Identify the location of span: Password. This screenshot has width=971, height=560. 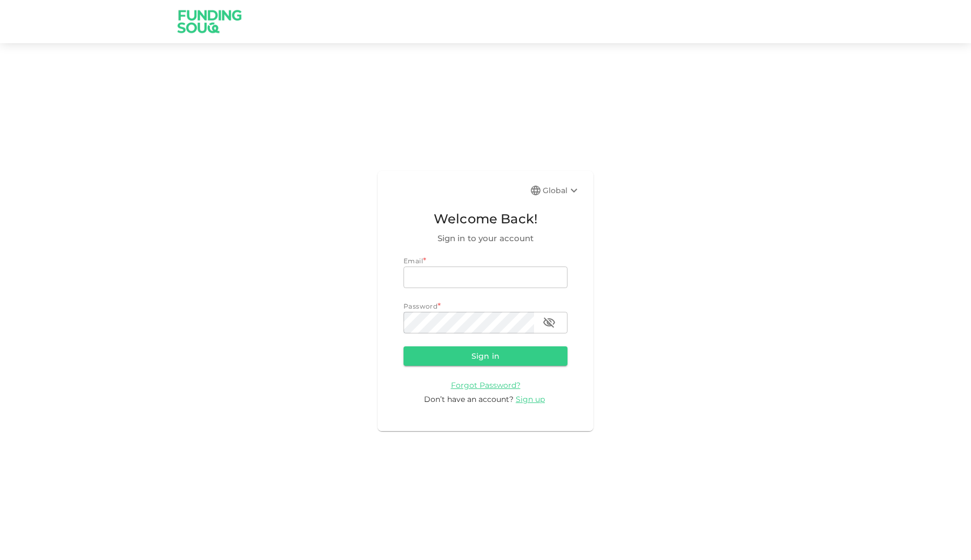
(421, 306).